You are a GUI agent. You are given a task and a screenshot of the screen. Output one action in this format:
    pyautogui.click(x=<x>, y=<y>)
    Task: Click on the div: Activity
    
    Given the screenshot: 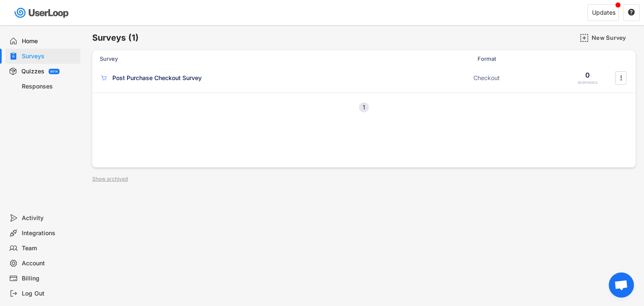 What is the action you would take?
    pyautogui.click(x=50, y=218)
    